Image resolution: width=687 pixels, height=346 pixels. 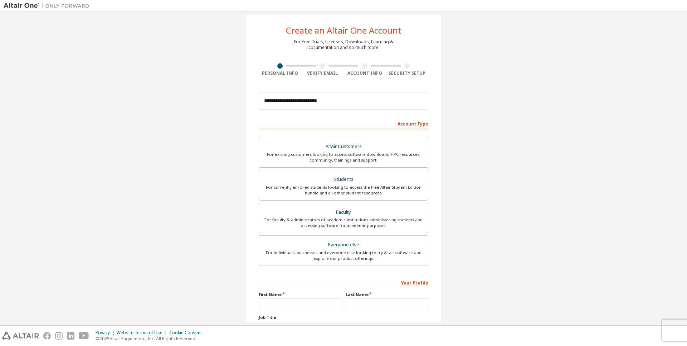 What do you see at coordinates (344, 318) in the screenshot?
I see `label: Job Title` at bounding box center [344, 318].